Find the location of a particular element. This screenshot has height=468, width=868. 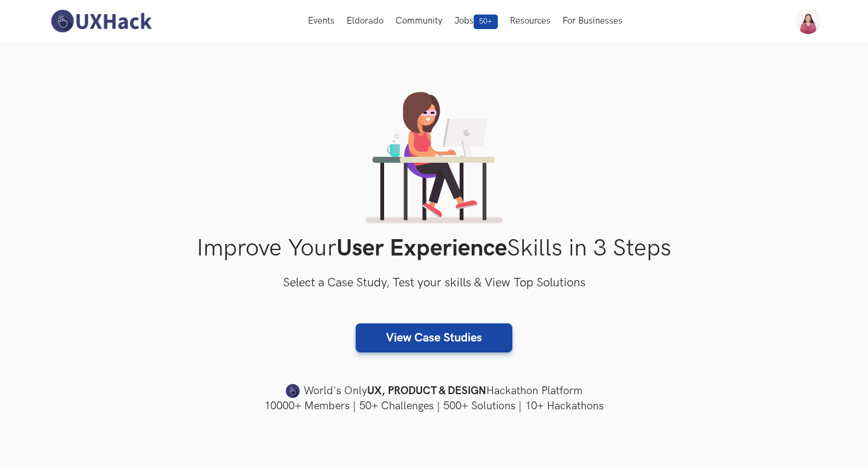

h1: Improve Your Skills in 3 Steps is located at coordinates (434, 248).